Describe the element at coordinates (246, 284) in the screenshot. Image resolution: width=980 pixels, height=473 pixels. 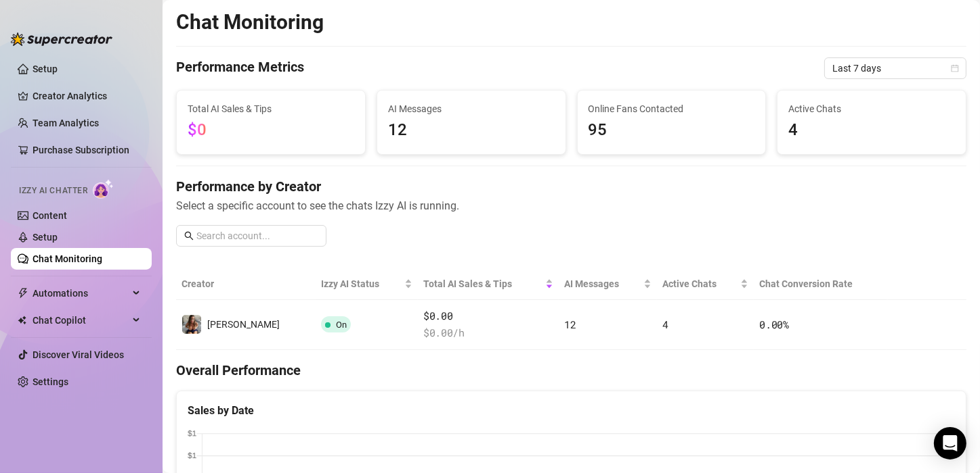
I see `th: Creator` at that location.